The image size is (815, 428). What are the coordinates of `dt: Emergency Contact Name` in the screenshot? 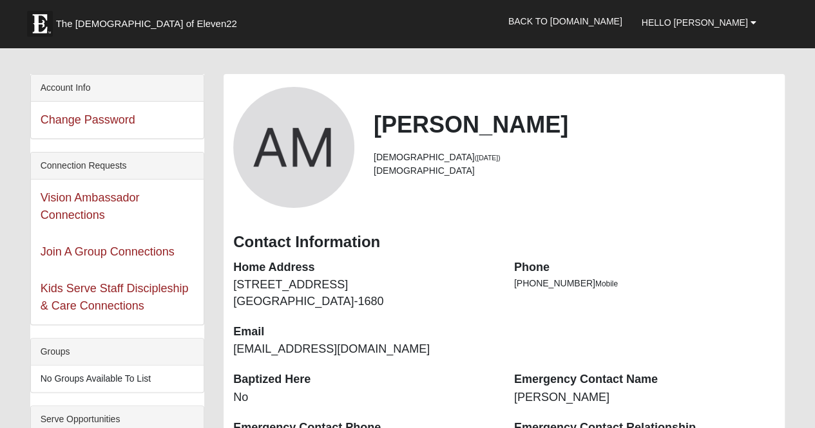 It's located at (645, 380).